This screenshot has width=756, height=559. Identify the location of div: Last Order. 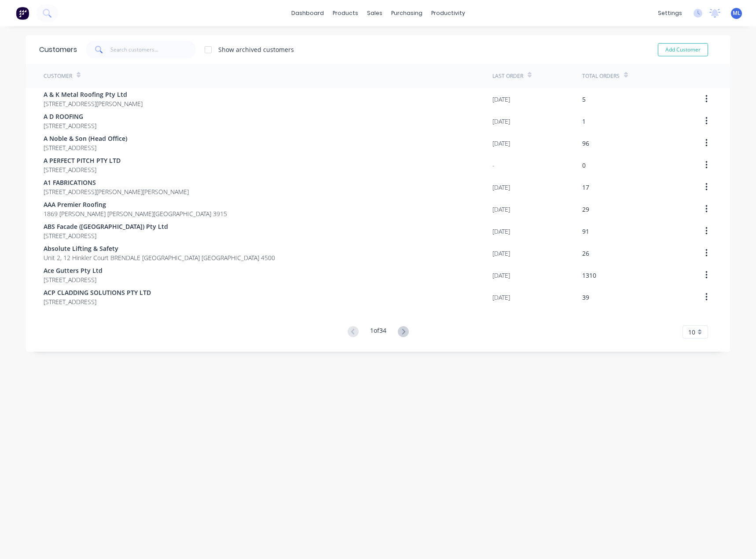
(508, 76).